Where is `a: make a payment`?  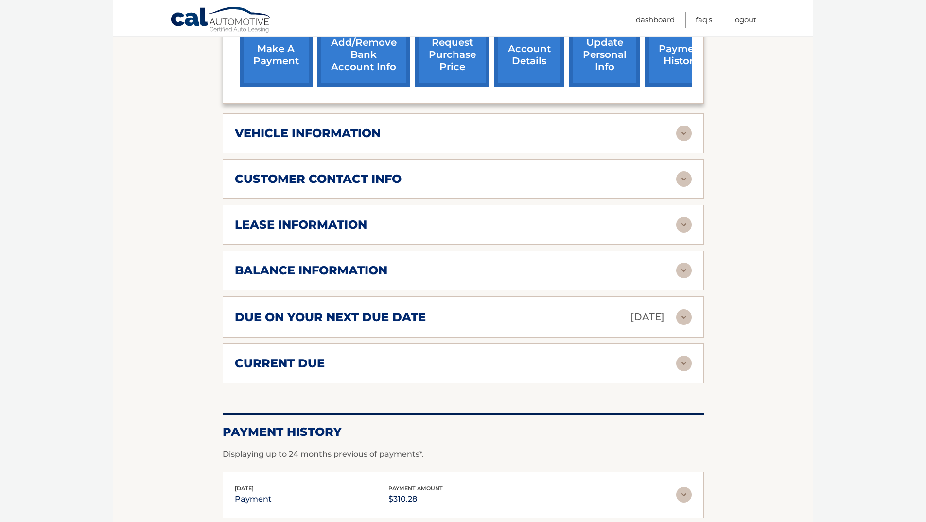
a: make a payment is located at coordinates (276, 54).